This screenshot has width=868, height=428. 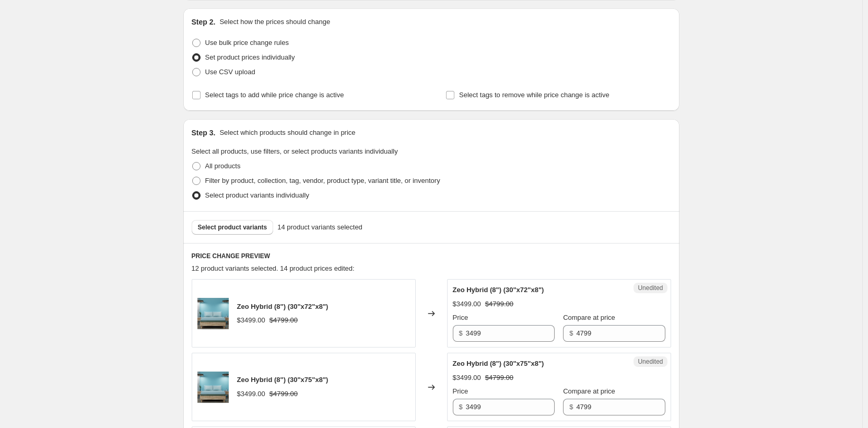 What do you see at coordinates (294, 151) in the screenshot?
I see `span: Select all products, use filters, or select products variants individually` at bounding box center [294, 151].